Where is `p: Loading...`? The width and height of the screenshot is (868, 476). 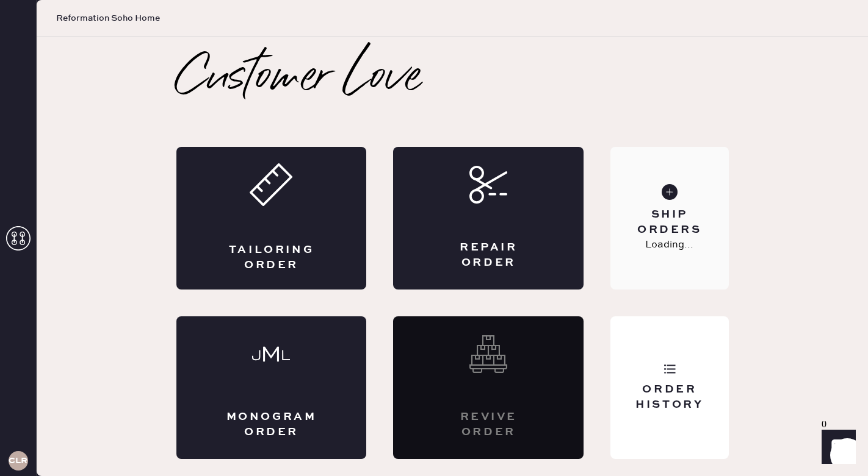
p: Loading... is located at coordinates (669, 245).